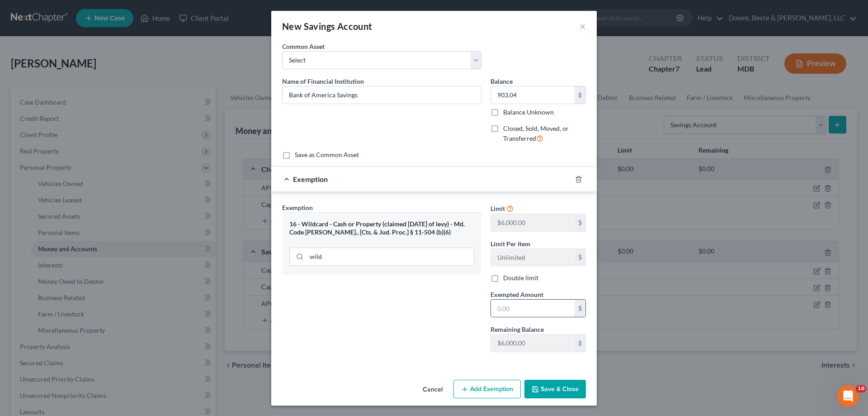 The image size is (868, 416). What do you see at coordinates (521, 278) in the screenshot?
I see `label: Double limit` at bounding box center [521, 278].